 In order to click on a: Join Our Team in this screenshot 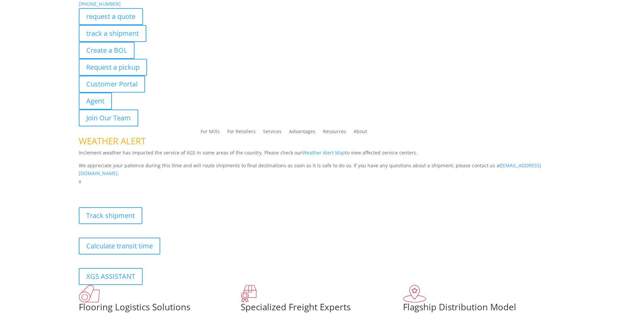, I will do `click(108, 118)`.